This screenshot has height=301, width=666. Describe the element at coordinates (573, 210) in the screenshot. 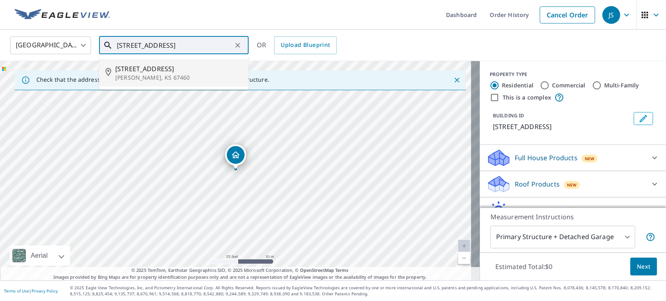

I see `div: Solar ProductsNew` at that location.